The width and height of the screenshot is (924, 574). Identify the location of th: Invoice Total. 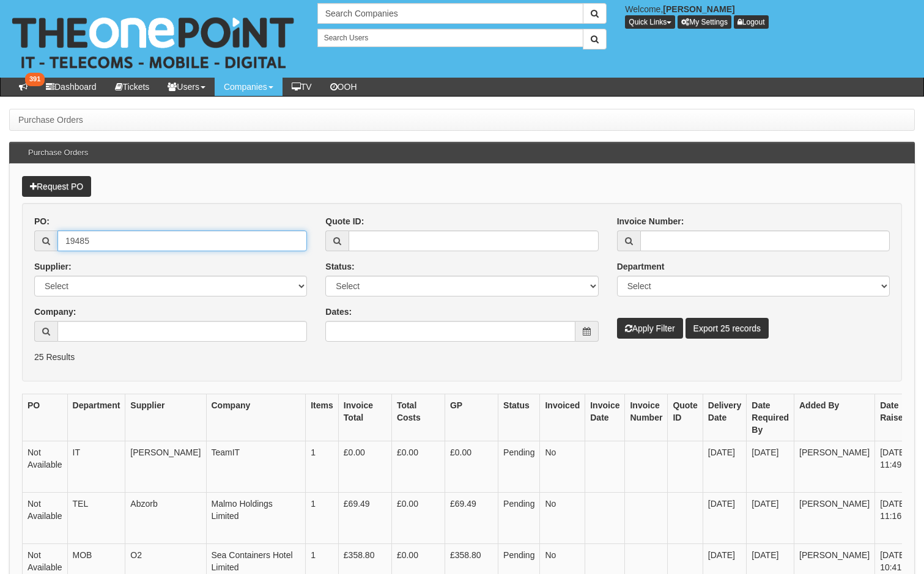
(364, 418).